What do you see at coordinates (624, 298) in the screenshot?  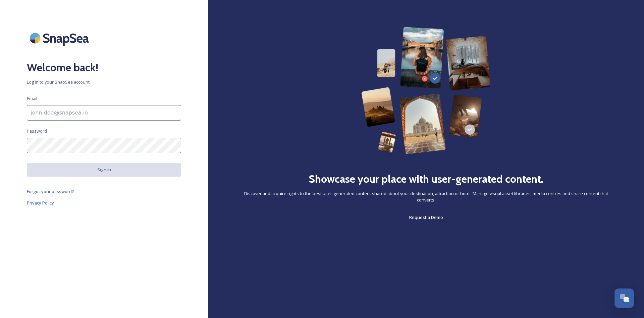 I see `button: Open Chat` at bounding box center [624, 298].